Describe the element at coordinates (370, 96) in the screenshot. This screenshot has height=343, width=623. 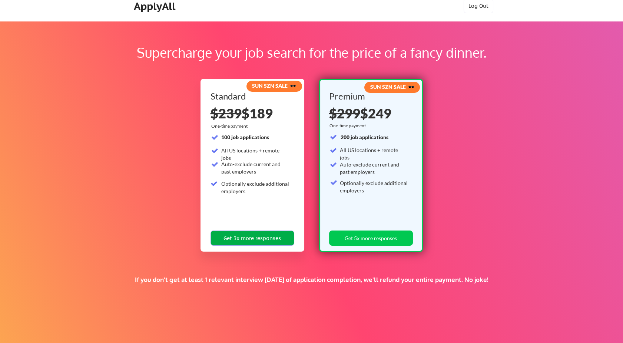
I see `div: Premium` at that location.